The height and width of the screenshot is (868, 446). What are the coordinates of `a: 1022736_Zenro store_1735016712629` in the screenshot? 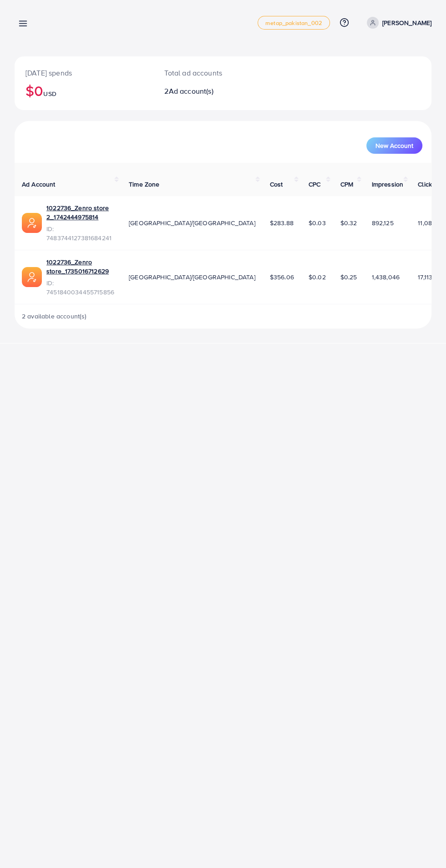 It's located at (80, 267).